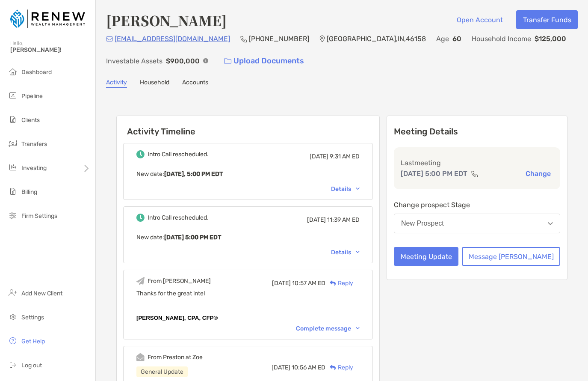 This screenshot has width=588, height=381. What do you see at coordinates (309, 367) in the screenshot?
I see `span: 10:56 AM ED` at bounding box center [309, 367].